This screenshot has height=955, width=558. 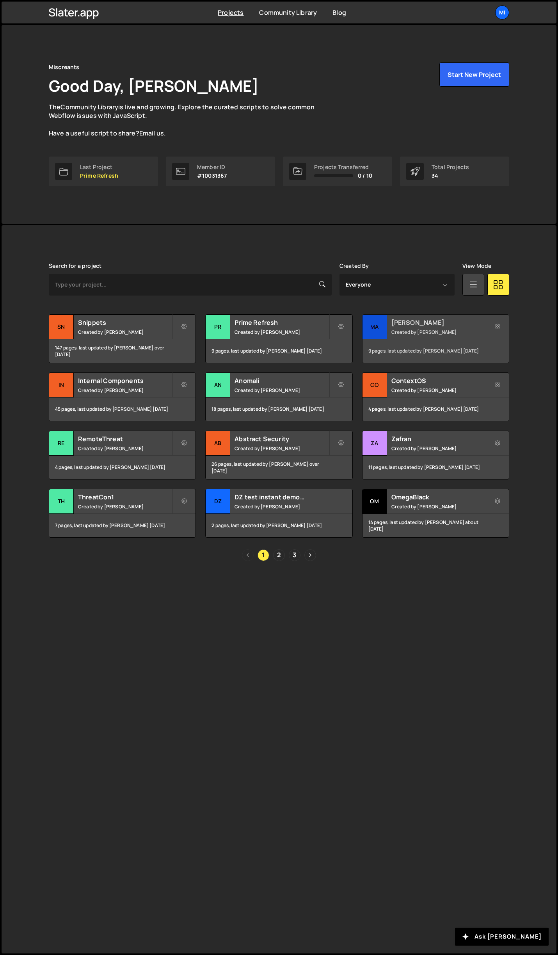 I want to click on label: View Mode, so click(x=477, y=266).